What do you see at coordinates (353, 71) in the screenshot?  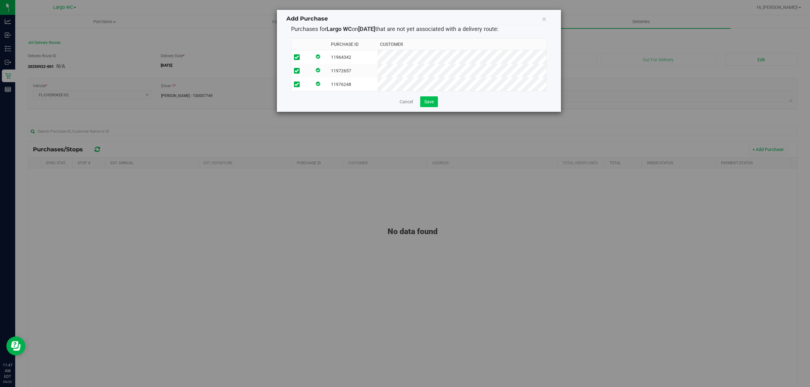 I see `td: 11972657` at bounding box center [353, 71].